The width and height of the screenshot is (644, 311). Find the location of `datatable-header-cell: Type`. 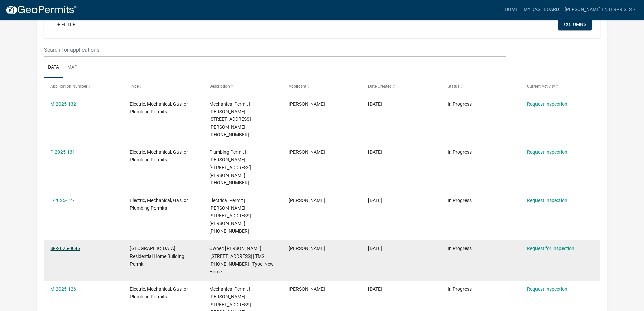

datatable-header-cell: Type is located at coordinates (163, 86).